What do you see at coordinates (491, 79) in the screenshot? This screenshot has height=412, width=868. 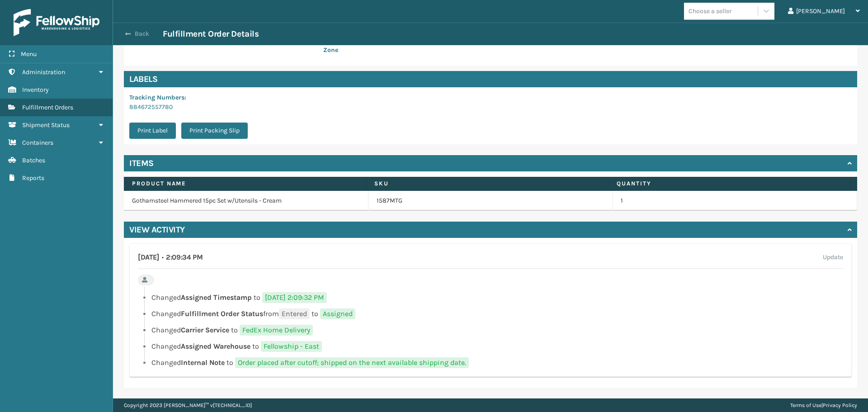 I see `h4: Labels` at bounding box center [491, 79].